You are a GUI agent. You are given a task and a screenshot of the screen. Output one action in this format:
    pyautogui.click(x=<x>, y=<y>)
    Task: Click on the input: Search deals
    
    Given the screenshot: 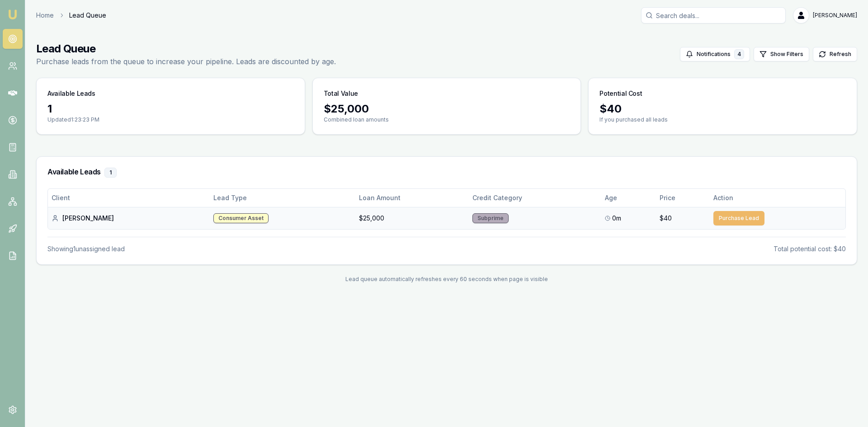 What is the action you would take?
    pyautogui.click(x=713, y=15)
    